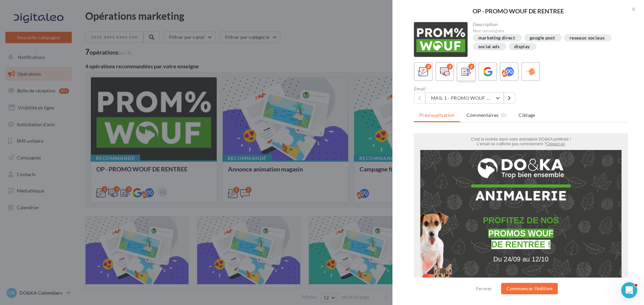  Describe the element at coordinates (496, 38) in the screenshot. I see `div: marketing direct` at that location.